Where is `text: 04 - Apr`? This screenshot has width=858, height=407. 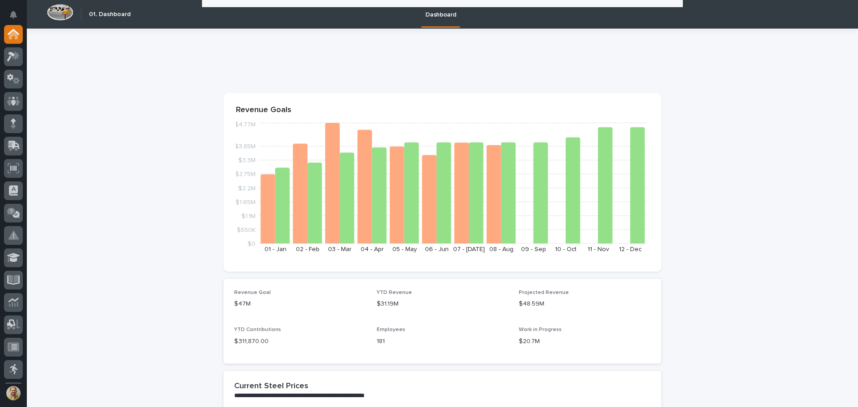
text: 04 - Apr is located at coordinates (372, 249).